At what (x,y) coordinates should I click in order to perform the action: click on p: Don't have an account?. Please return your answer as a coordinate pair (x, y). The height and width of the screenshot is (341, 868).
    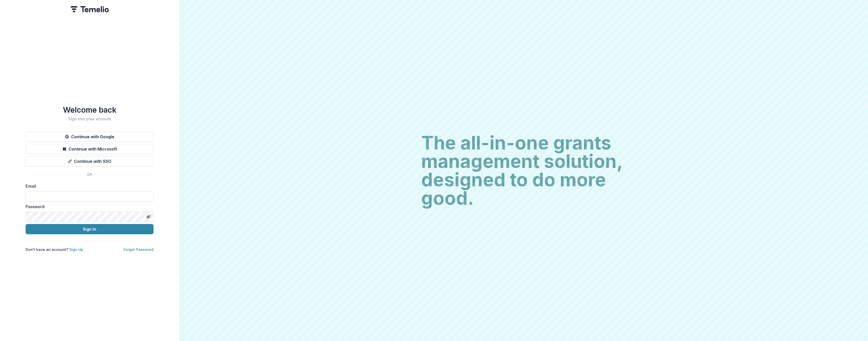
    Looking at the image, I should click on (54, 249).